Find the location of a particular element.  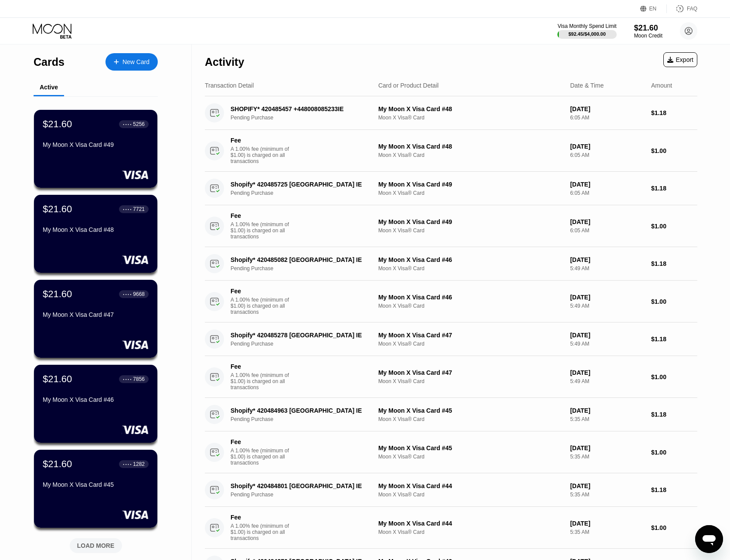

div: 7856 is located at coordinates (139, 379).